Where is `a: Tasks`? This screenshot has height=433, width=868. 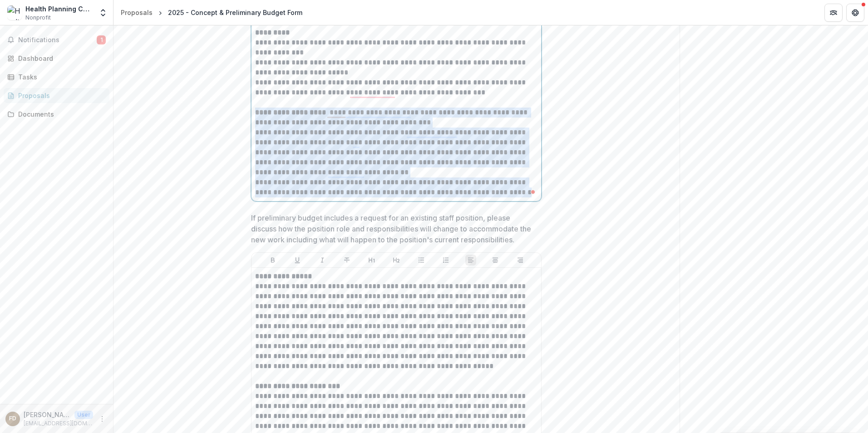
a: Tasks is located at coordinates (57, 77).